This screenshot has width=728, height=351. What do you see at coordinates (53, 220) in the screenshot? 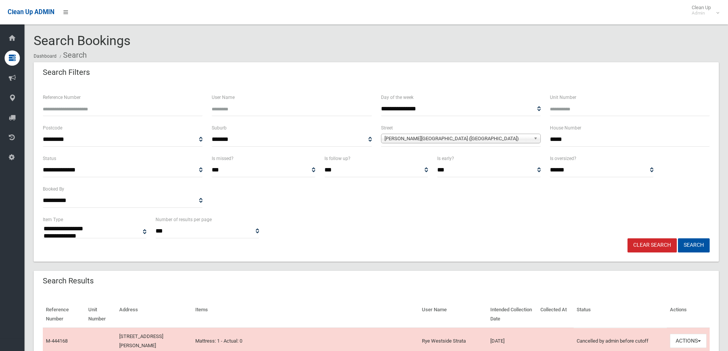
I see `label: Item Type` at bounding box center [53, 220].